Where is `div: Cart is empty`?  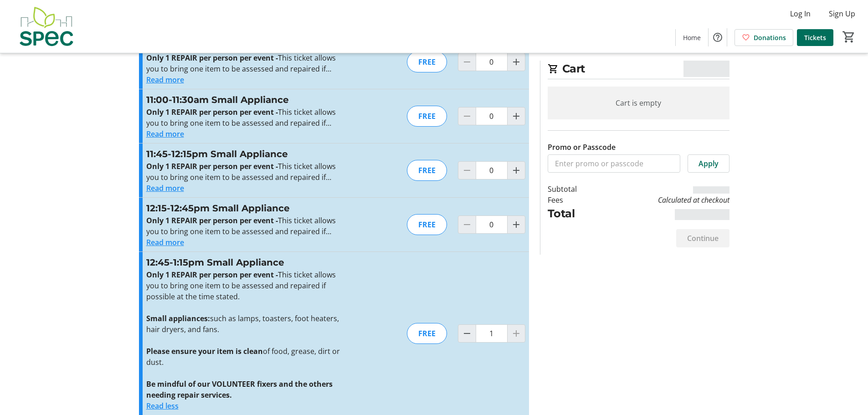
div: Cart is empty is located at coordinates (638, 103).